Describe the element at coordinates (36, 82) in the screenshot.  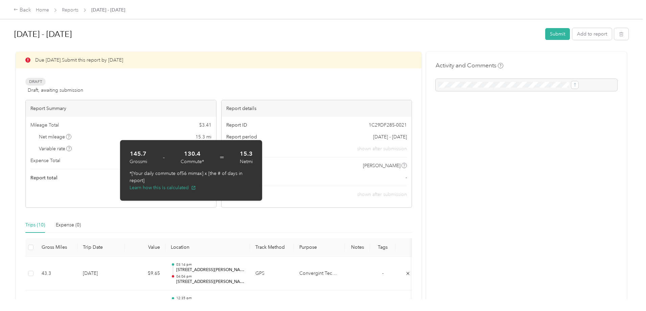
I see `span: Draft` at that location.